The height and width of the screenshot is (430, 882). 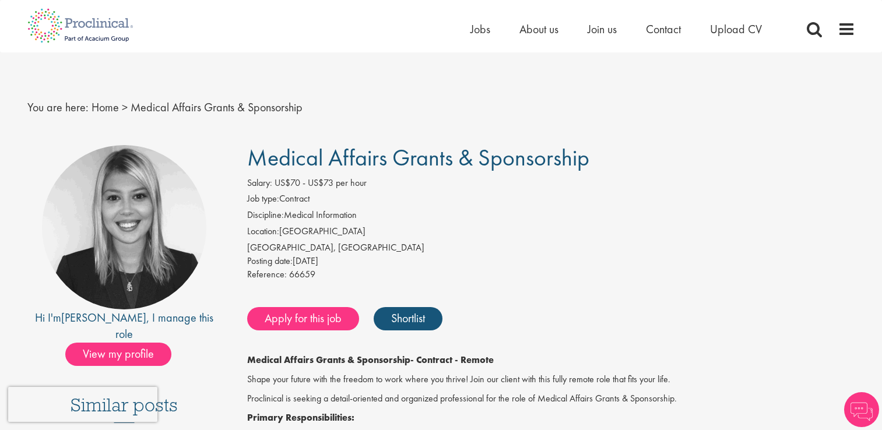 I want to click on a: breadcrumb link, so click(x=105, y=107).